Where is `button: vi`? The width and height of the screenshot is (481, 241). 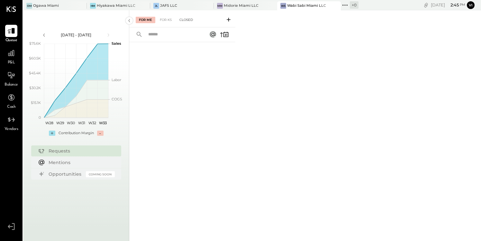 button: vi is located at coordinates (470, 5).